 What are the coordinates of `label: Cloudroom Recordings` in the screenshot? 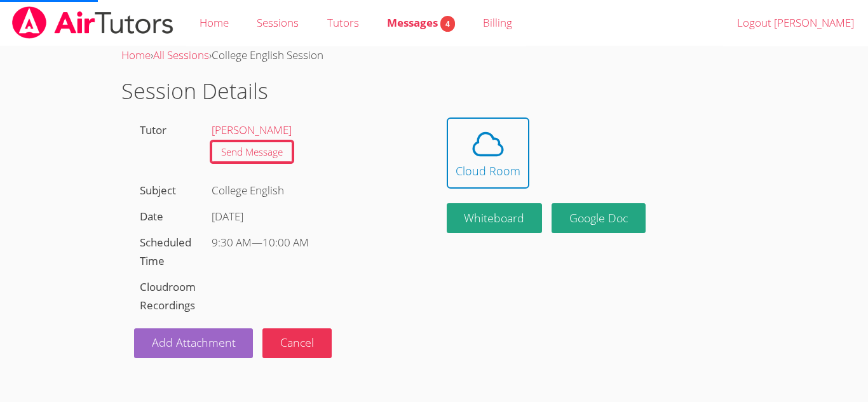 It's located at (168, 296).